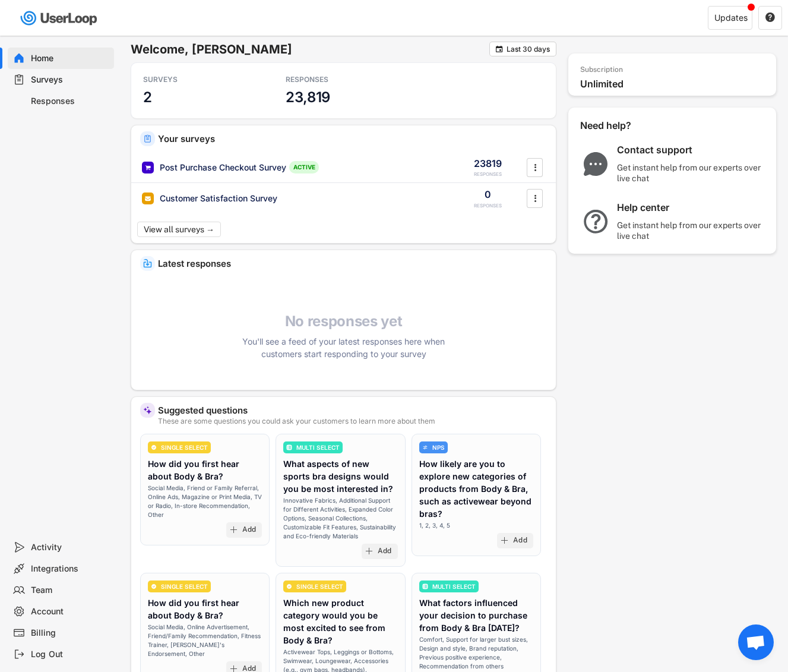  What do you see at coordinates (70, 101) in the screenshot?
I see `div: Responses` at bounding box center [70, 101].